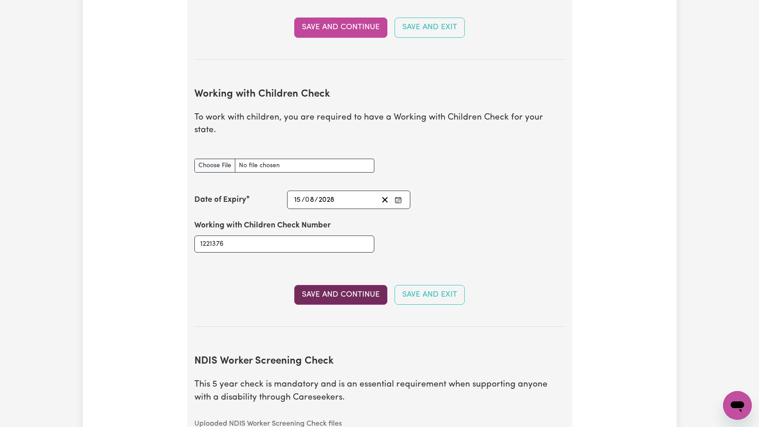 The height and width of the screenshot is (427, 759). I want to click on p: This 5 year check is mandatory and is an essential requirement when supporting anyone with a disa..., so click(380, 392).